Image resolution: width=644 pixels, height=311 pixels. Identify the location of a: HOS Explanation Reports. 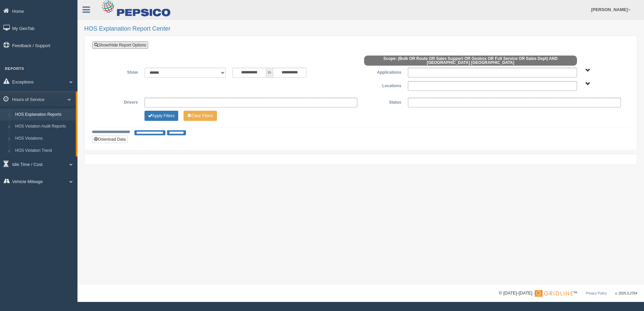
(44, 115).